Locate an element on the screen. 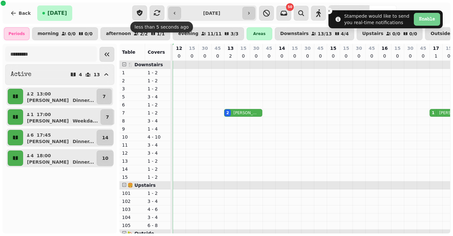 The height and width of the screenshot is (236, 453). p: Downstairs is located at coordinates (295, 34).